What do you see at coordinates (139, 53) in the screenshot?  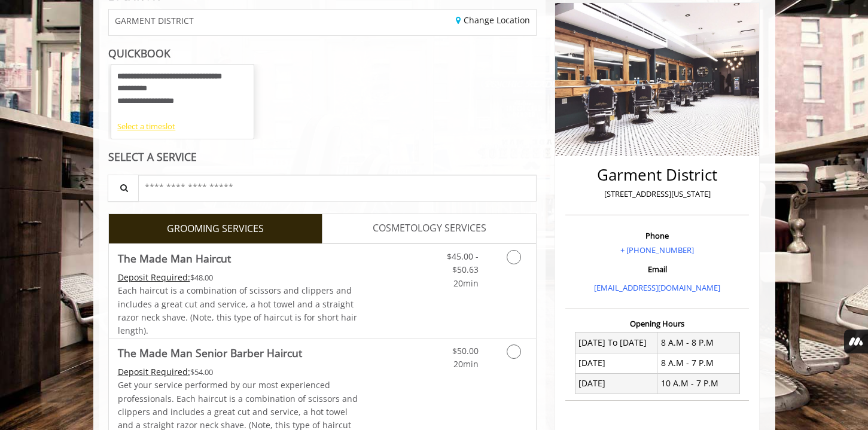 I see `b: QUICKBOOK` at bounding box center [139, 53].